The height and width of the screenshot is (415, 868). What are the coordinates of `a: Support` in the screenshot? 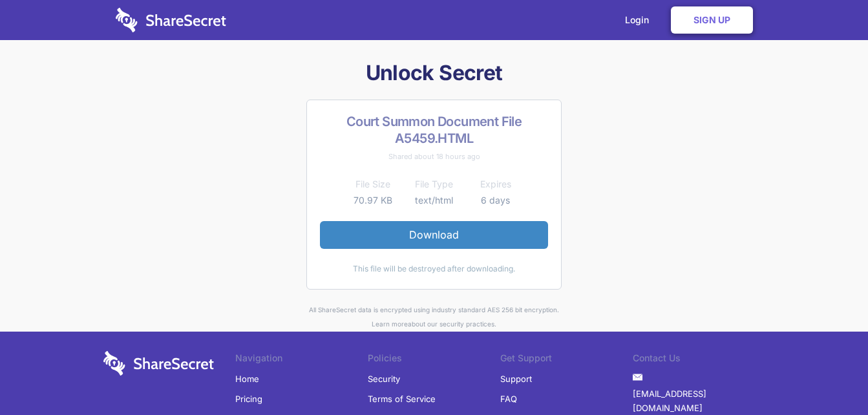 It's located at (516, 378).